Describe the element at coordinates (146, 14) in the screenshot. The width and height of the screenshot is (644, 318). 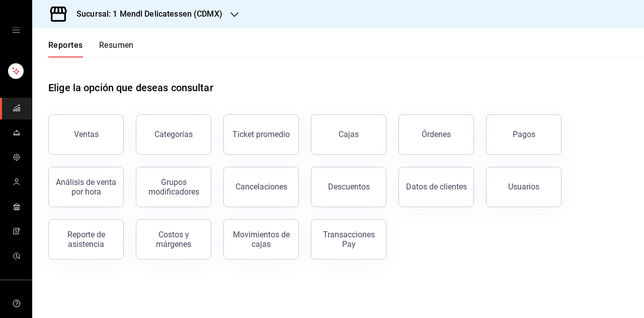
I see `h3: Sucursal: 1 Mendl Delicatessen (CDMX)` at that location.